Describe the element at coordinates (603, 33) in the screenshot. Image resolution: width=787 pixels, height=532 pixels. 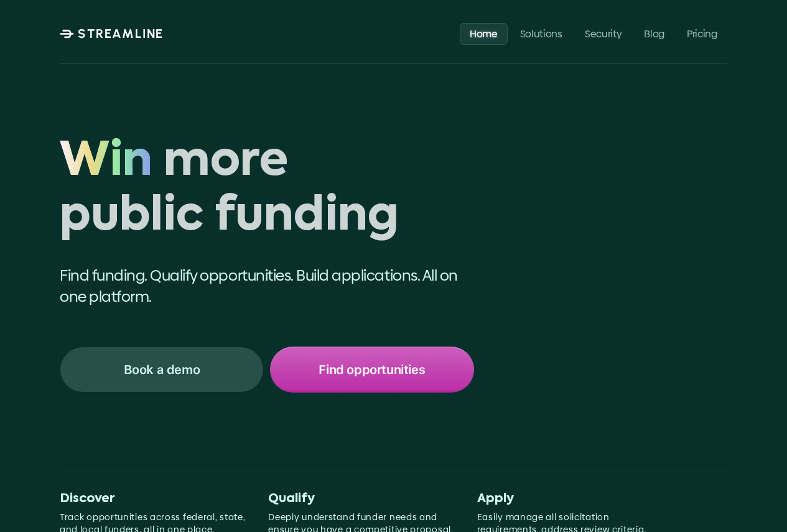
I see `a: Security` at that location.